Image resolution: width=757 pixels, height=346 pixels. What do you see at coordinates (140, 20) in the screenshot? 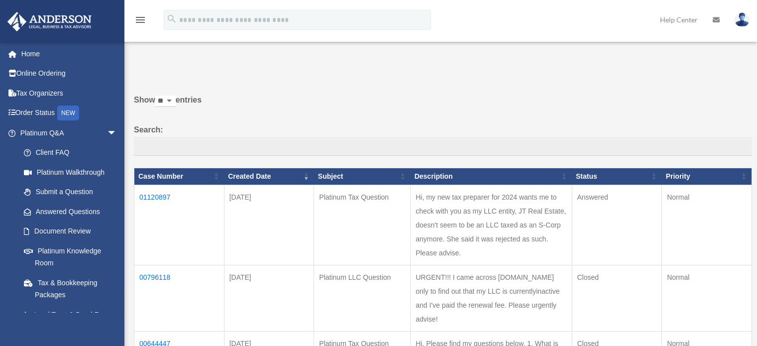
I see `i: menu` at bounding box center [140, 20].